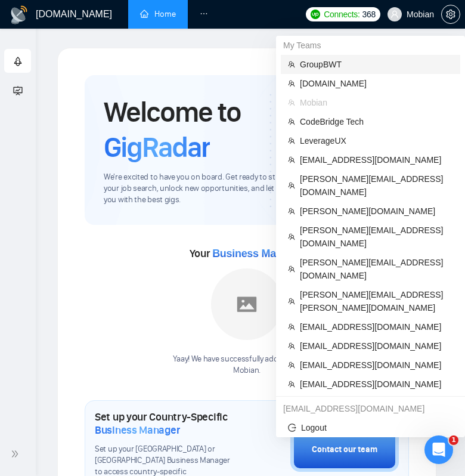 The image size is (465, 476). What do you see at coordinates (370, 46) in the screenshot?
I see `div: My Teams` at bounding box center [370, 46].